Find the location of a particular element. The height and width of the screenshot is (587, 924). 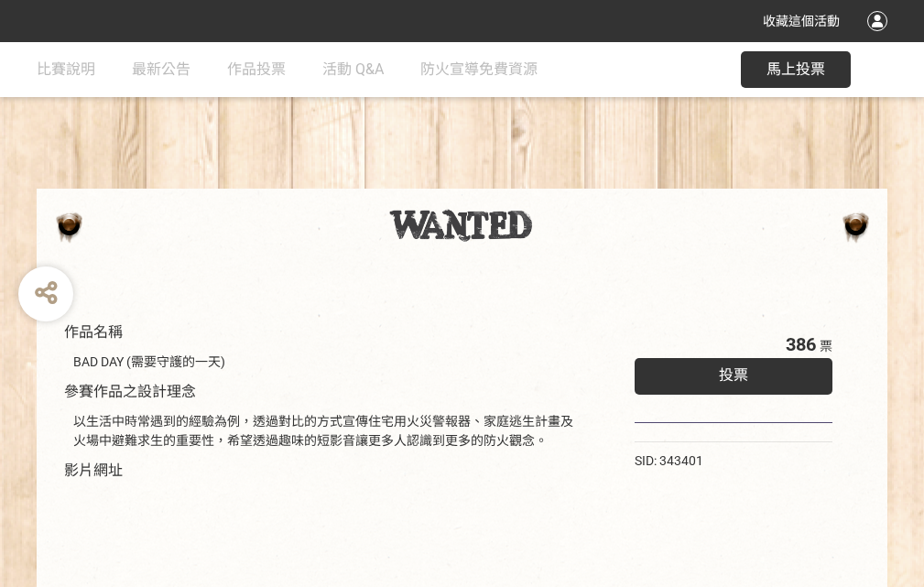

span: 最新公告 is located at coordinates (161, 69).